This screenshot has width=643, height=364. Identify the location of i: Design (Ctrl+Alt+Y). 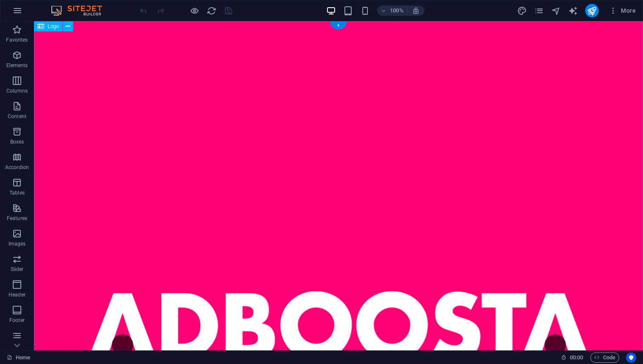
(522, 11).